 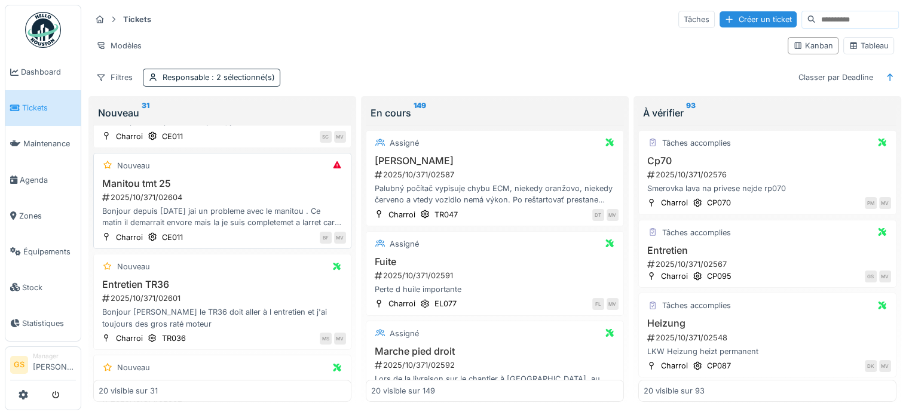 I want to click on div: GS, so click(x=871, y=277).